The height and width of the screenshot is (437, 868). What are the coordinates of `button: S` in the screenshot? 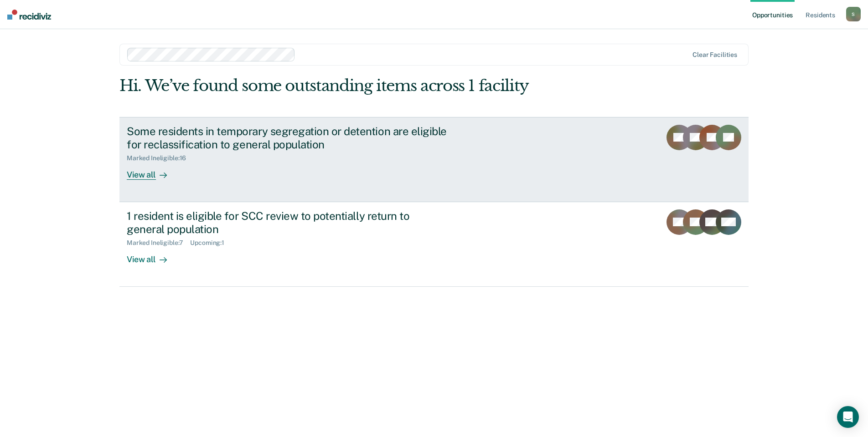 It's located at (854, 14).